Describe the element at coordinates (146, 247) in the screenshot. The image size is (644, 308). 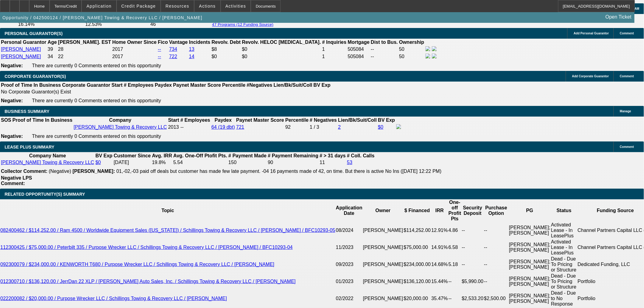
I see `a: 112300425 / $75,000.00 / Peterbilt 335 / Purpose Wrecker LLC / Schillings Towing & Recovery LLC /...` at that location.